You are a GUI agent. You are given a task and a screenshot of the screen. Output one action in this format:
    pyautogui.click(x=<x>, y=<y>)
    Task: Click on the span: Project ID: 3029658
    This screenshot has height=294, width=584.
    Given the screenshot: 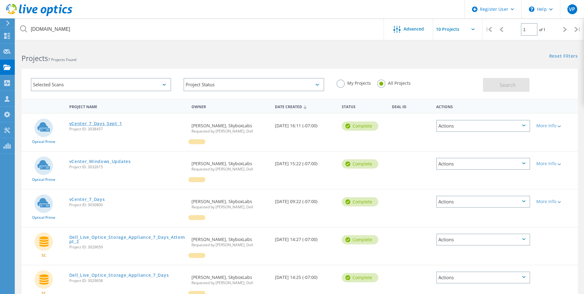 What is the action you would take?
    pyautogui.click(x=127, y=280)
    